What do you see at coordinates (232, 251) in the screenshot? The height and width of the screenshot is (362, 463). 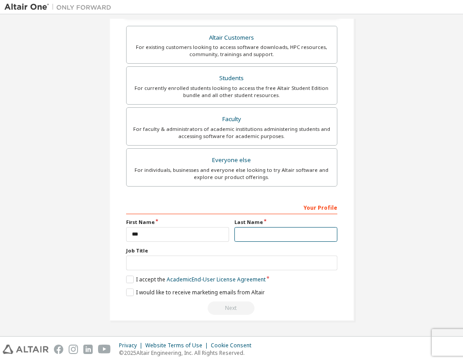 I see `label: Job Title` at bounding box center [232, 251].